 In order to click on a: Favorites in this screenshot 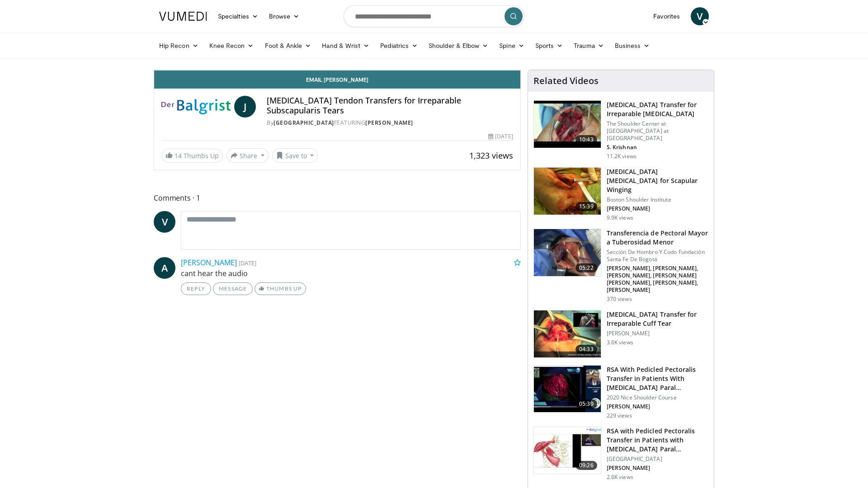, I will do `click(666, 16)`.